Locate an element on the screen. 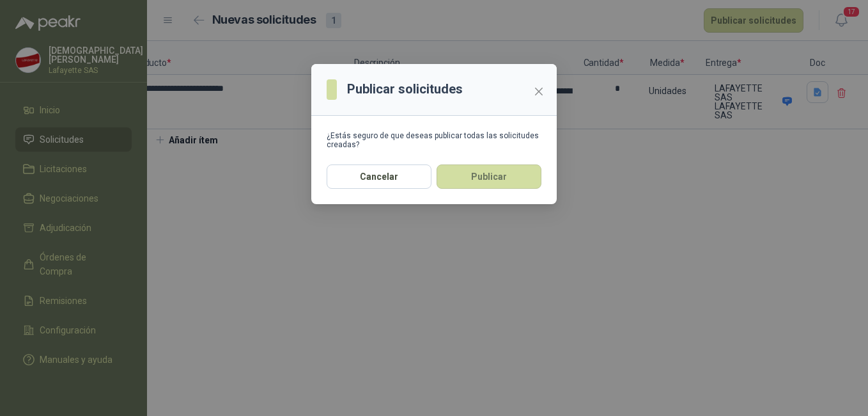 Image resolution: width=868 pixels, height=416 pixels. button: Cancelar is located at coordinates (379, 177).